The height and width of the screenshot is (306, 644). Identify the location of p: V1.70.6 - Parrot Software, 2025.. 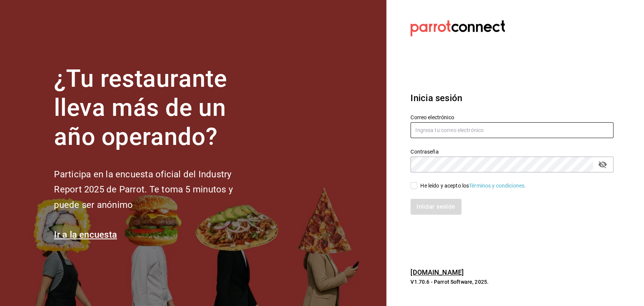
(512, 282).